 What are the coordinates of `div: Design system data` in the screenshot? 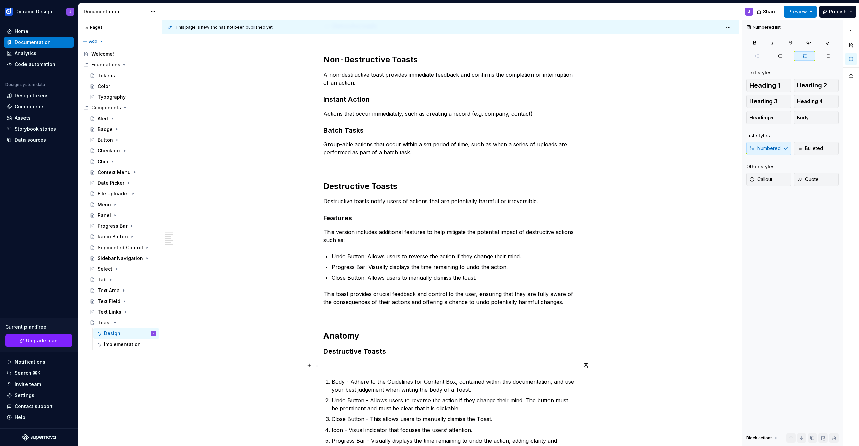 It's located at (25, 85).